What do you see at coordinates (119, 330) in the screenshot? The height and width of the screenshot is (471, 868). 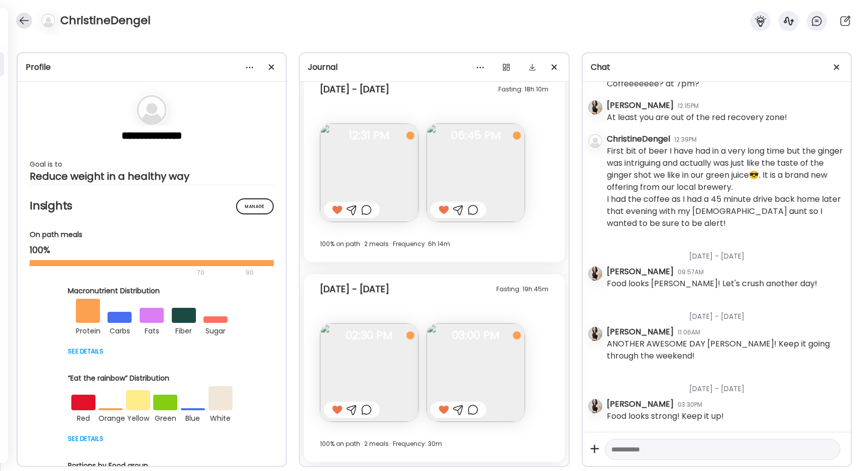 I see `div: carbs` at bounding box center [119, 330].